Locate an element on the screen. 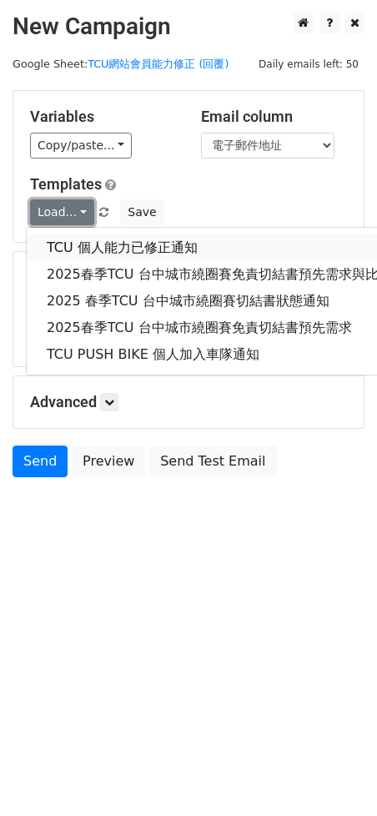 This screenshot has height=816, width=377. a: Send Test Email is located at coordinates (213, 462).